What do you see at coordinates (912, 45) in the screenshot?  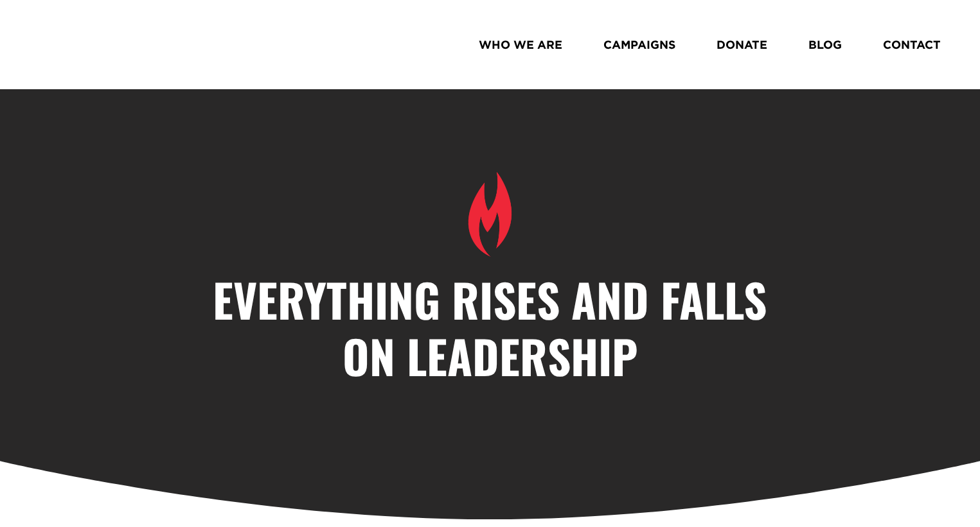 I see `a: CONTACT` at bounding box center [912, 45].